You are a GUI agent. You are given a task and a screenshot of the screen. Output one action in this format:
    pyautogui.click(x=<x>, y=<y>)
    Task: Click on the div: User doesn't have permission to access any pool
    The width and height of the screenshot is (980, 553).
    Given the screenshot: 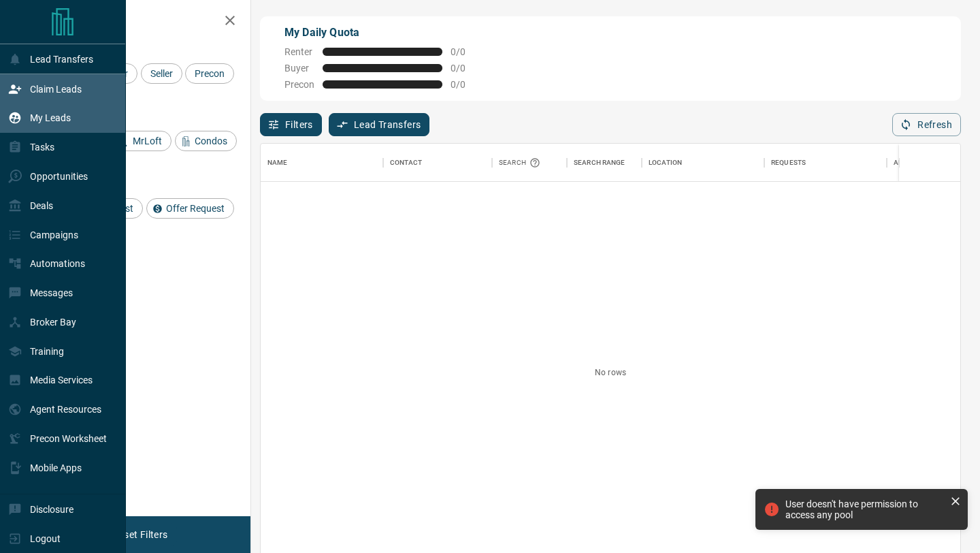 What is the action you would take?
    pyautogui.click(x=865, y=509)
    